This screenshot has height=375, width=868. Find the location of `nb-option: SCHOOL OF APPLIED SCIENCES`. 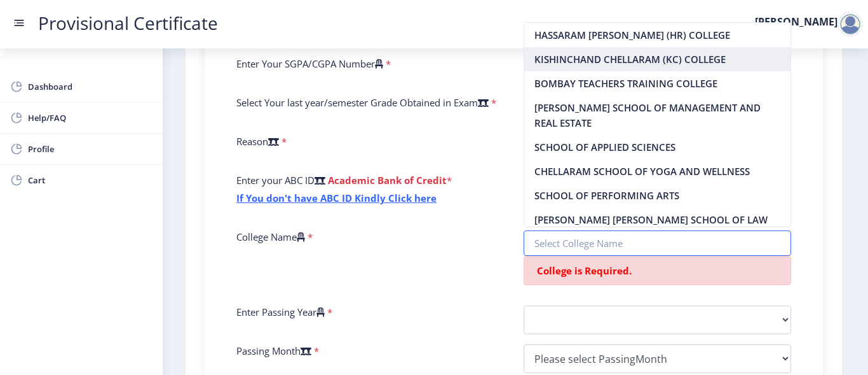

nb-option: SCHOOL OF APPLIED SCIENCES is located at coordinates (658, 147).